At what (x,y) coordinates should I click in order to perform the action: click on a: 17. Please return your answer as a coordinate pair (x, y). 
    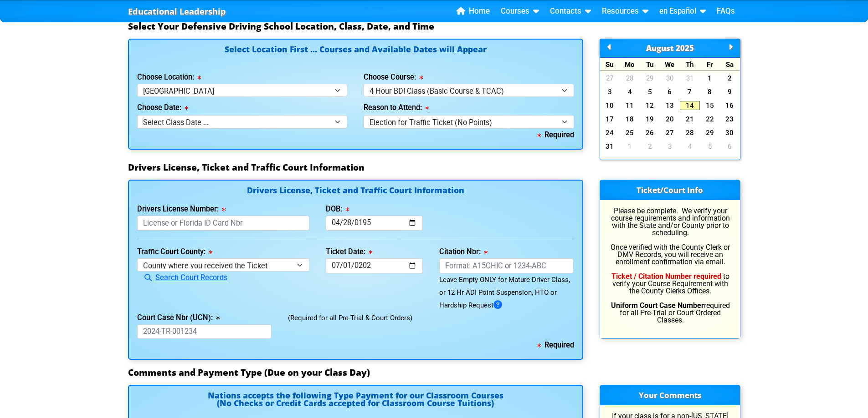
    Looking at the image, I should click on (610, 119).